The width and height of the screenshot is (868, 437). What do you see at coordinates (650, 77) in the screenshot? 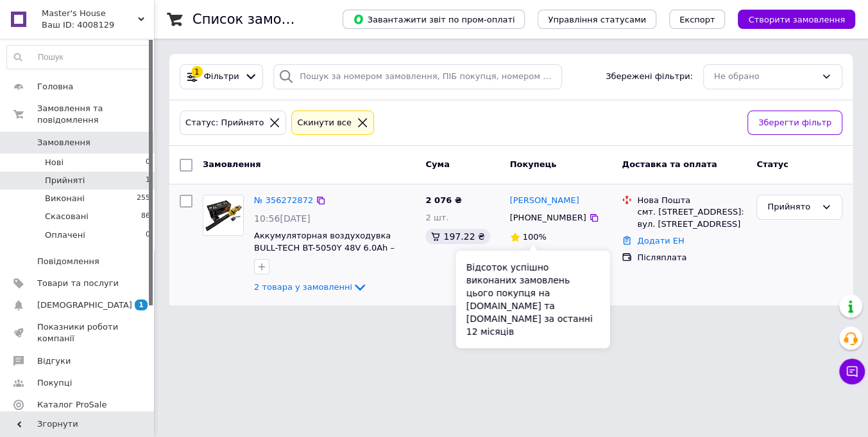
I see `span: Збережені фільтри:` at bounding box center [650, 77].